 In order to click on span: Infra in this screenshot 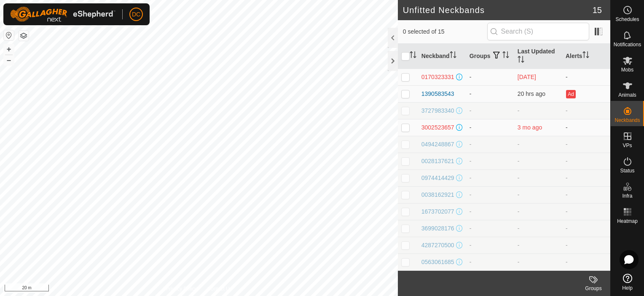, I will do `click(627, 196)`.